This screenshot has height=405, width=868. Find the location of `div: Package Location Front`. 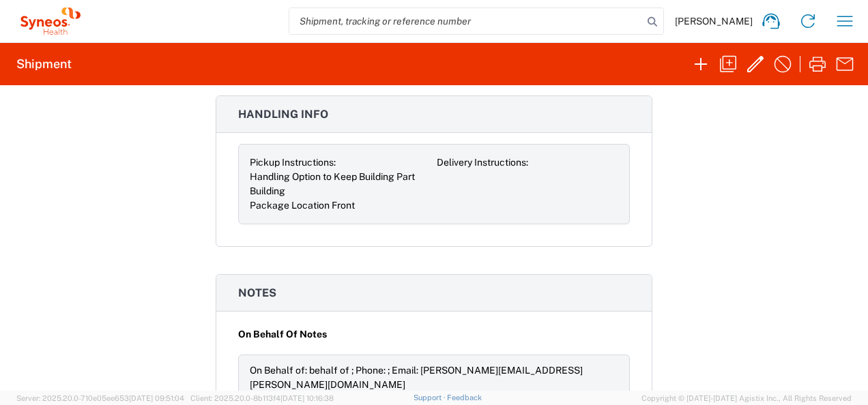

div: Package Location Front is located at coordinates (340, 205).